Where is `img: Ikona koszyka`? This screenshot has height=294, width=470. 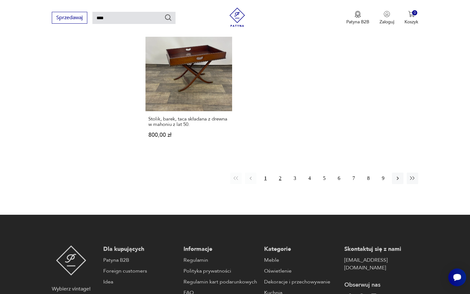
img: Ikona koszyka is located at coordinates (411, 14).